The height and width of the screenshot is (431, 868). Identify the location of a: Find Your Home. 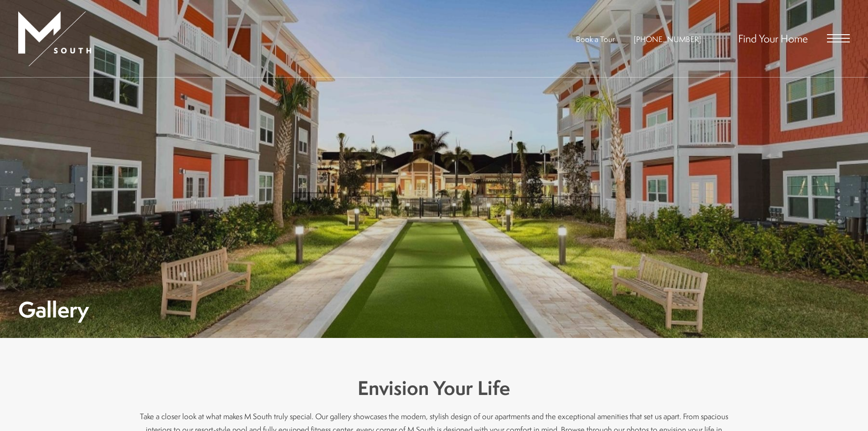
(773, 38).